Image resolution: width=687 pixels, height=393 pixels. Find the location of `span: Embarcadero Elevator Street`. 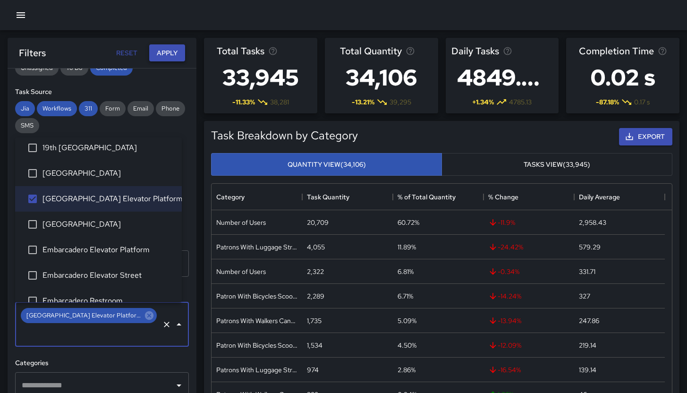

span: Embarcadero Elevator Street is located at coordinates (108, 275).